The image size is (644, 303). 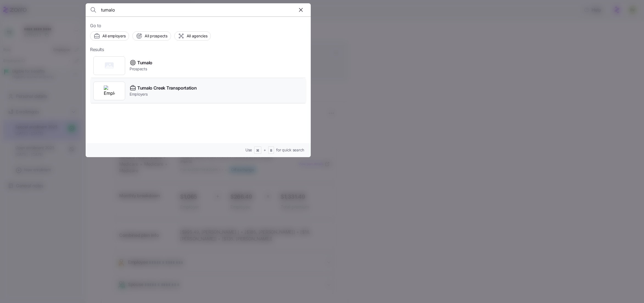 What do you see at coordinates (109, 36) in the screenshot?
I see `button: All employers` at bounding box center [109, 36].